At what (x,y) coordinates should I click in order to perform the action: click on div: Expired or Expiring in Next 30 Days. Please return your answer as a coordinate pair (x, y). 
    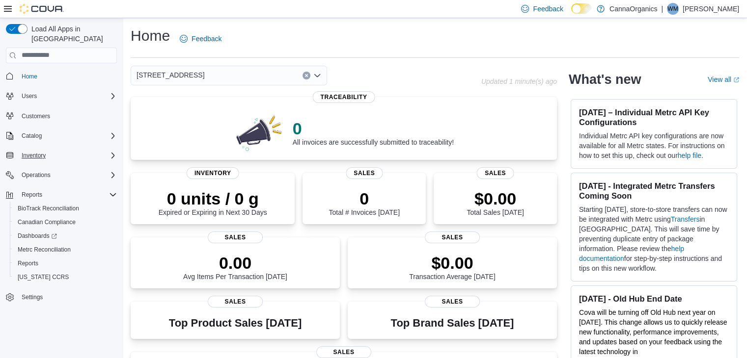
    Looking at the image, I should click on (213, 203).